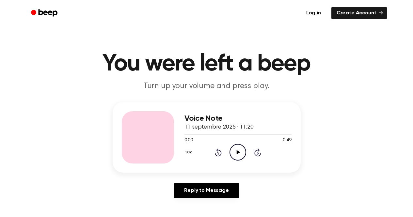 Image resolution: width=413 pixels, height=217 pixels. I want to click on span: 0:00, so click(189, 141).